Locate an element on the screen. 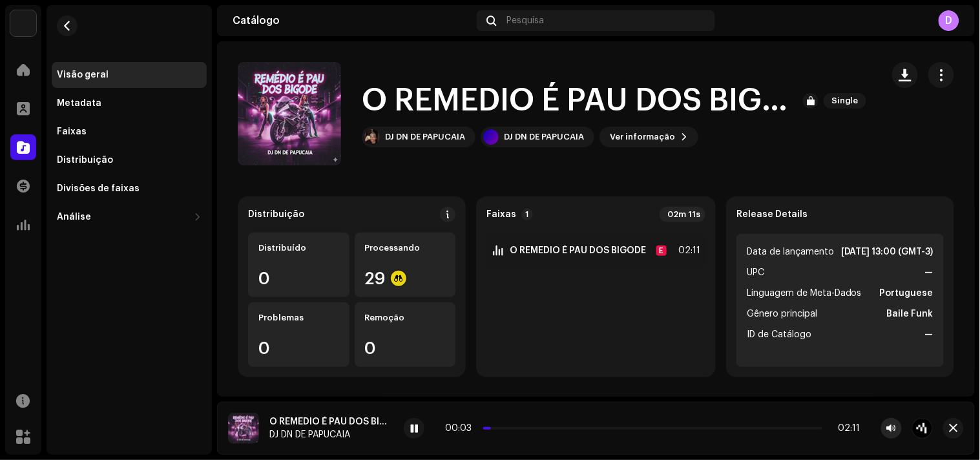  span: Pesquisa is located at coordinates (526, 21).